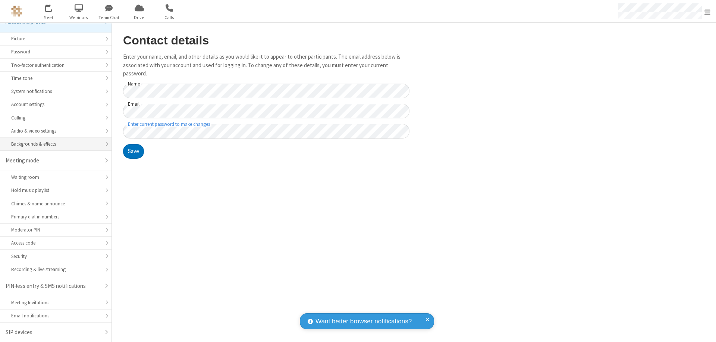  I want to click on div: Email notifications, so click(56, 315).